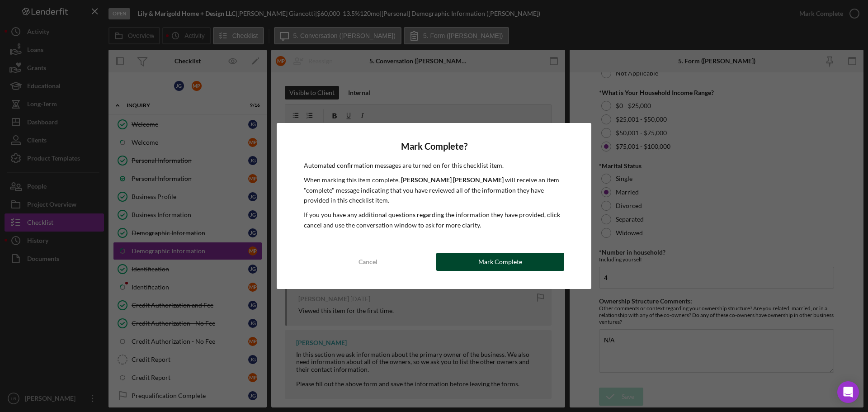 This screenshot has width=868, height=412. Describe the element at coordinates (500, 262) in the screenshot. I see `div: Mark Complete` at that location.